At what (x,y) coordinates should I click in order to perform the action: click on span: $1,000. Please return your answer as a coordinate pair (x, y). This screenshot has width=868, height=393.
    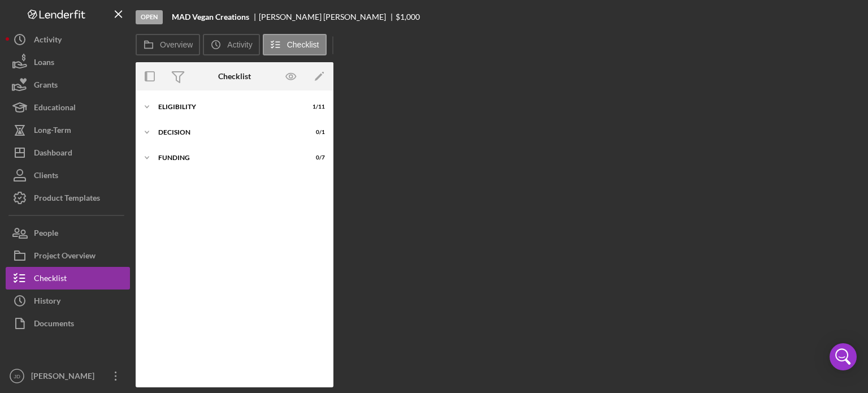
    Looking at the image, I should click on (407, 17).